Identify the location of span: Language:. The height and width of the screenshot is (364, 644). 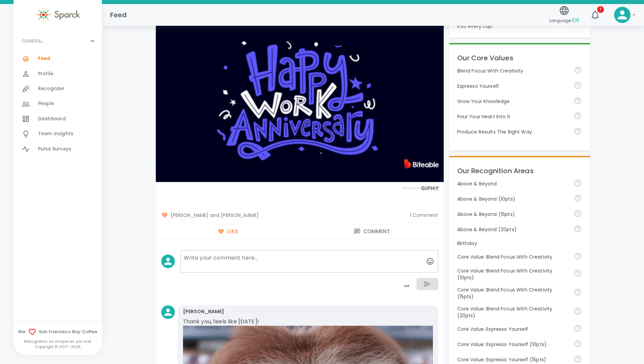
(564, 20).